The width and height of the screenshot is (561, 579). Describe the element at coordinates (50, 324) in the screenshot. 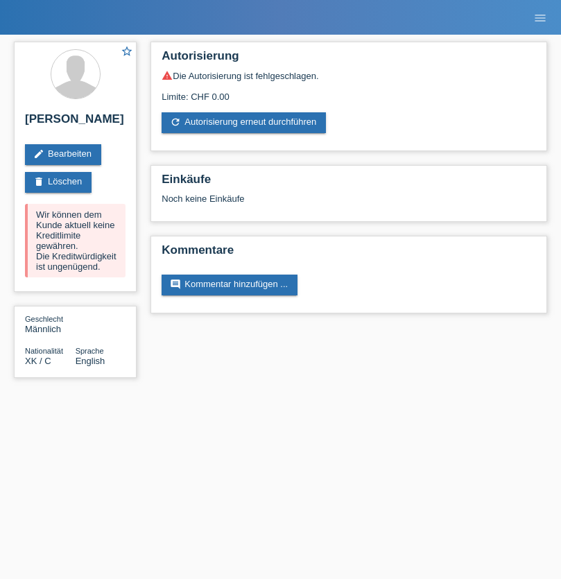

I see `div: Männlich` at that location.